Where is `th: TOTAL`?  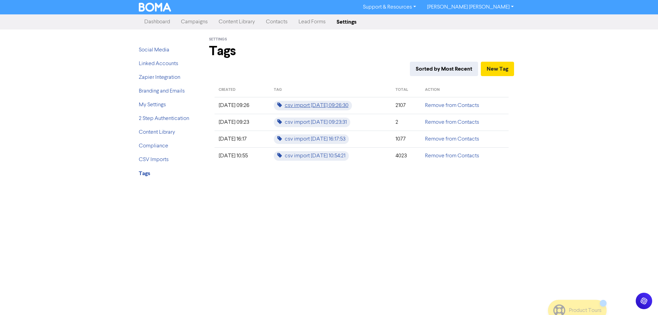 th: TOTAL is located at coordinates (406, 90).